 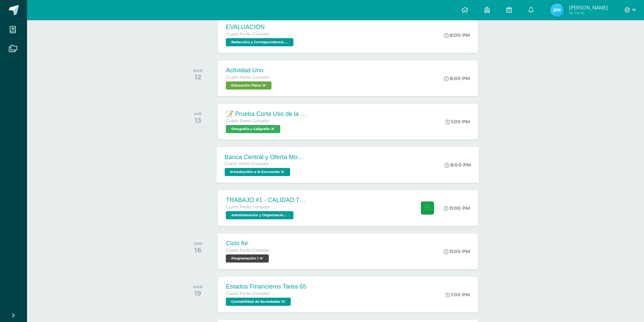 I want to click on span: Contabilidad de Sociedades 'A', so click(x=258, y=302).